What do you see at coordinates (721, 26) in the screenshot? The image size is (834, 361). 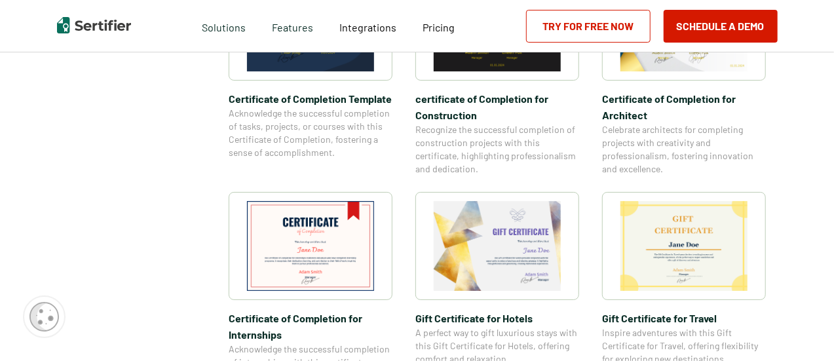 I see `button: Schedule a Demo` at bounding box center [721, 26].